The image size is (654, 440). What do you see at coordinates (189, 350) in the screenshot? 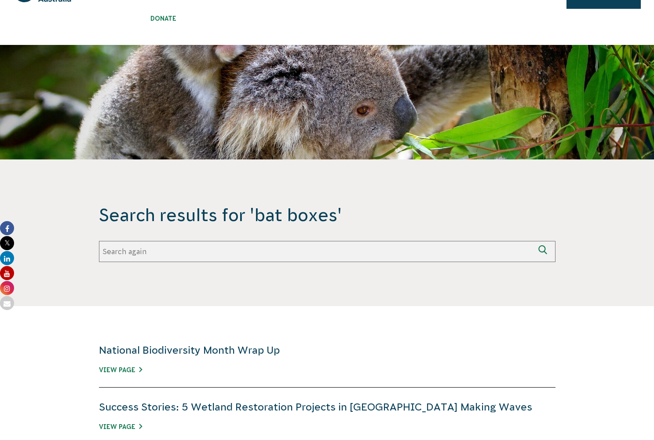
I see `a: National Biodiversity Month Wrap Up` at bounding box center [189, 350].